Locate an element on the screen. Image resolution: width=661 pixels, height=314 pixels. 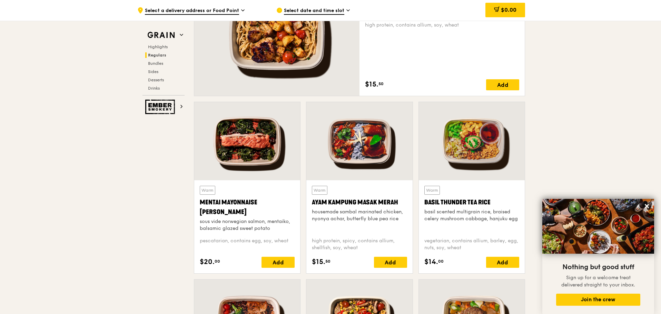
span: Drinks is located at coordinates (154, 88).